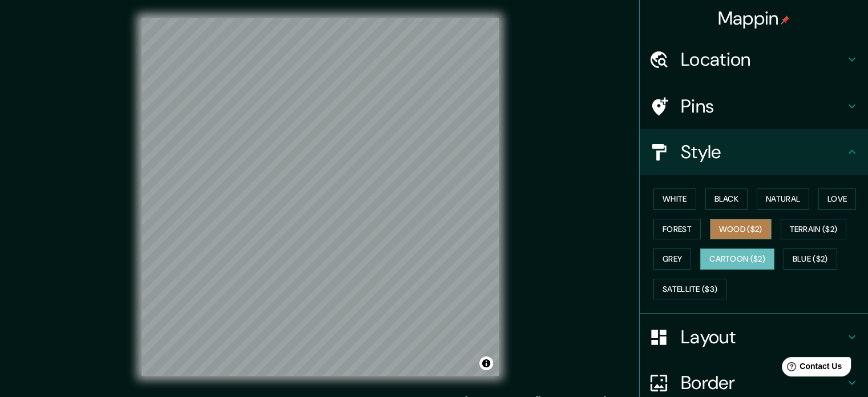 The image size is (868, 397). I want to click on h4: Layout, so click(763, 337).